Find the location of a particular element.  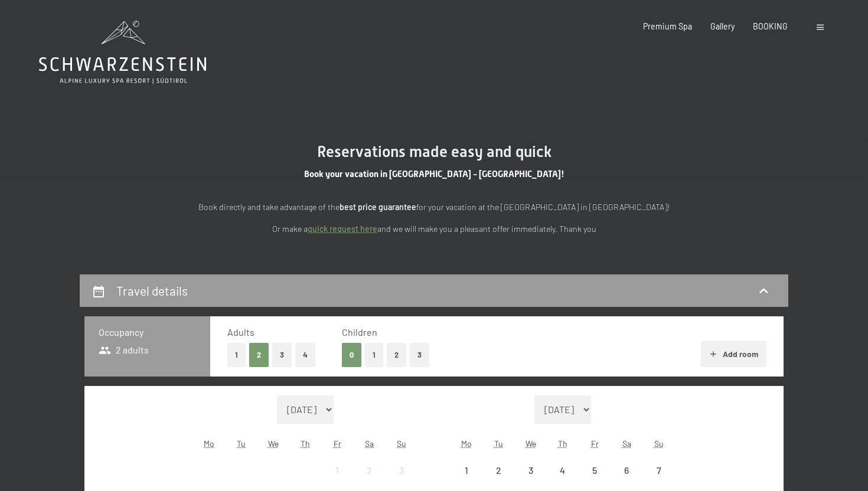

a: Gallery is located at coordinates (723, 26).